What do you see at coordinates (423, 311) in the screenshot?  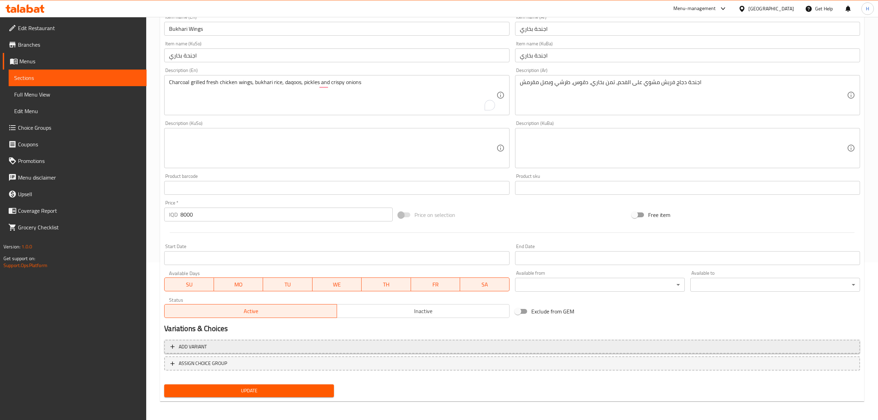 I see `button: Inactive` at bounding box center [423, 311].